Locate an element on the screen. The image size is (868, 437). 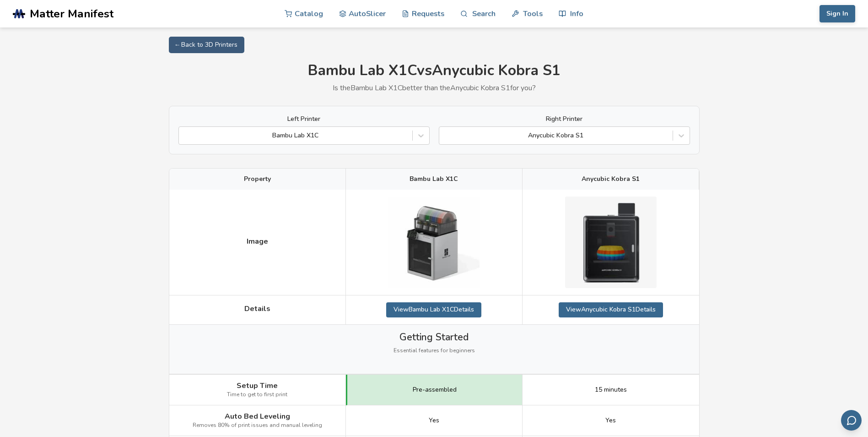
span: Getting Started is located at coordinates (434, 337).